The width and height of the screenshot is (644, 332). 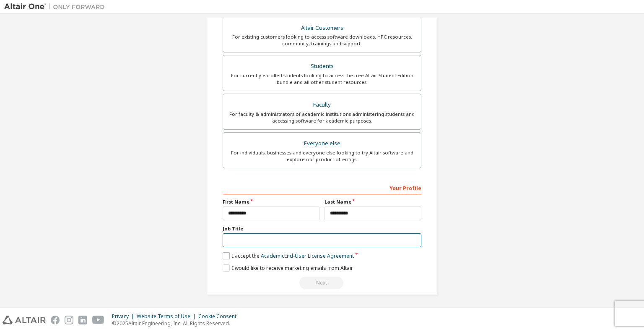 What do you see at coordinates (167, 316) in the screenshot?
I see `div: Website Terms of Use` at bounding box center [167, 316].